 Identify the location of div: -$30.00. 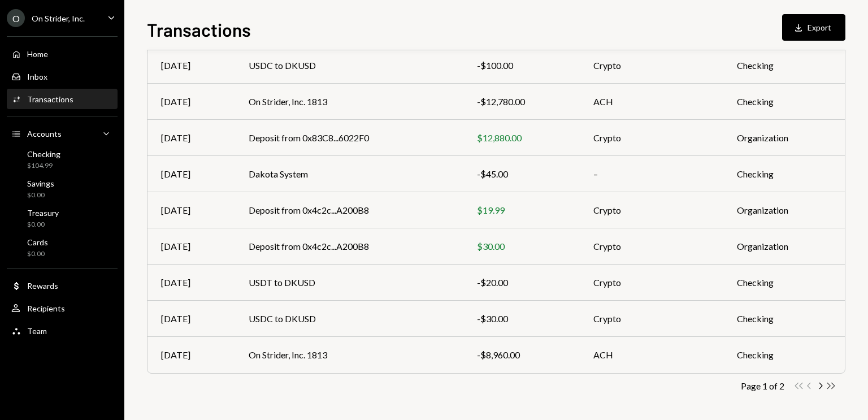
(522, 319).